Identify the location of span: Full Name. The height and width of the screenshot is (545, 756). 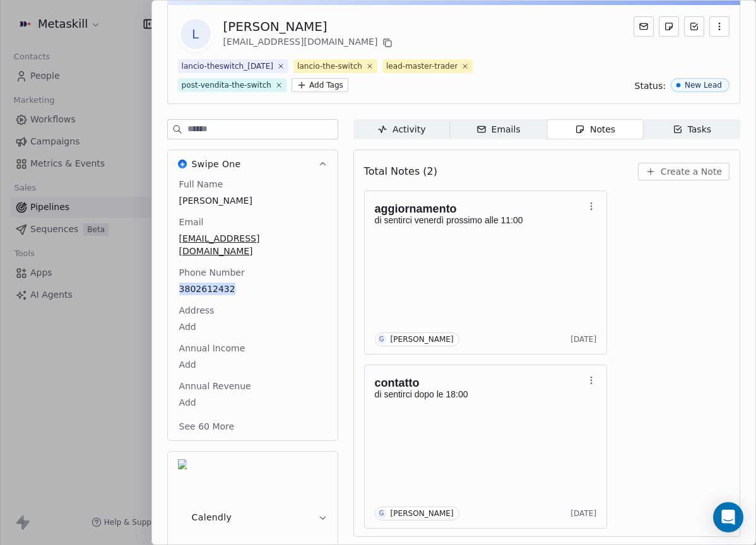
(201, 184).